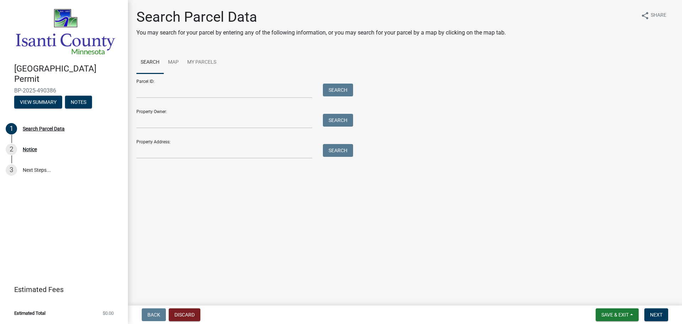 The height and width of the screenshot is (324, 682). Describe the element at coordinates (654, 15) in the screenshot. I see `button: shareShare` at that location.